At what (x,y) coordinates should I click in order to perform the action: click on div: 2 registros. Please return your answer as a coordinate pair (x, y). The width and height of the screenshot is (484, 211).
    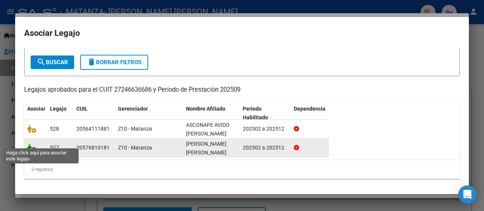
    Looking at the image, I should click on (242, 170).